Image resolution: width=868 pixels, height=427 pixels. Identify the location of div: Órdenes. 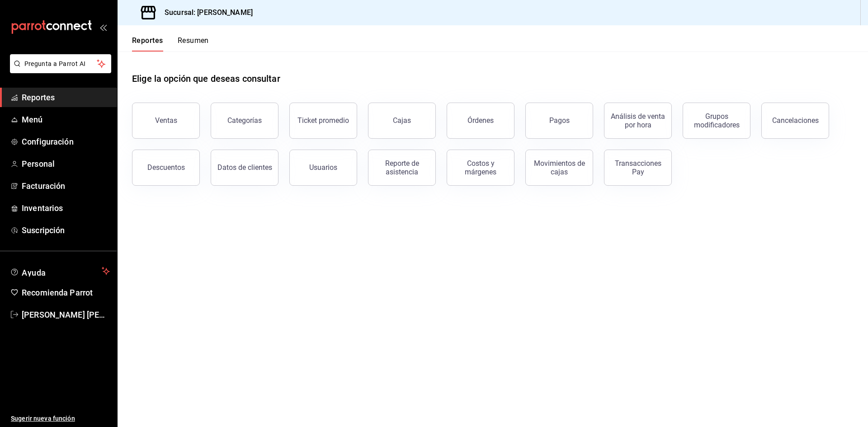
(481, 120).